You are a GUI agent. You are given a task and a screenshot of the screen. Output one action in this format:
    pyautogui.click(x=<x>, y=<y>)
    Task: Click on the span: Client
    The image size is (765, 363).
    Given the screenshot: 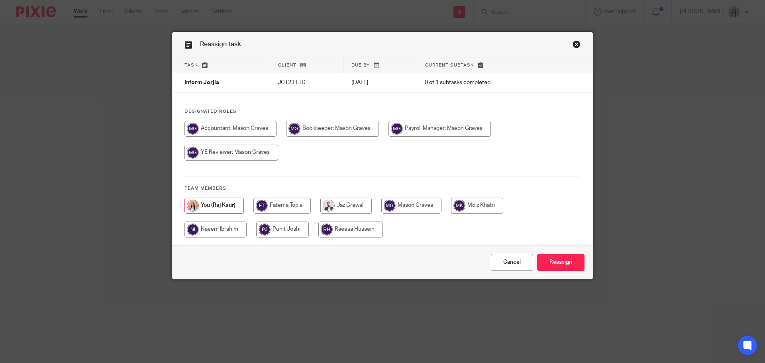 What is the action you would take?
    pyautogui.click(x=287, y=65)
    